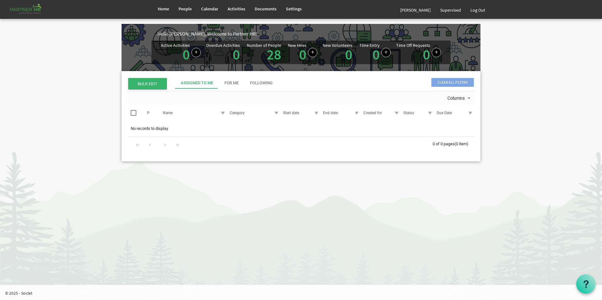 The height and width of the screenshot is (300, 602). What do you see at coordinates (452, 82) in the screenshot?
I see `span: Clear all filters` at bounding box center [452, 82].